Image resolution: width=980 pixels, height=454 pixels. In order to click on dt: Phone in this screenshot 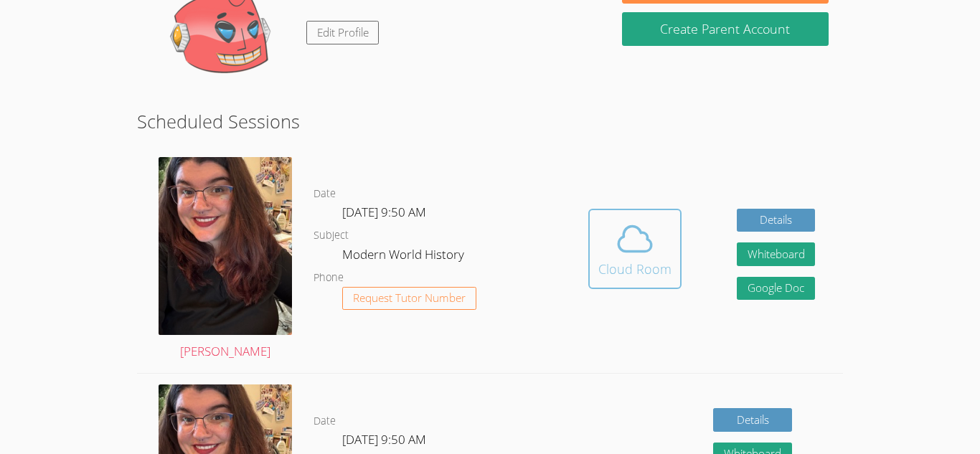, I will do `click(329, 278)`.